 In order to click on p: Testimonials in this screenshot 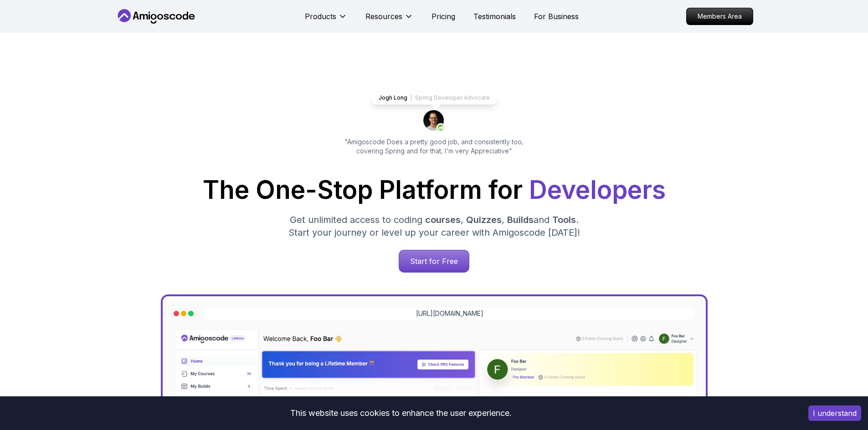, I will do `click(494, 16)`.